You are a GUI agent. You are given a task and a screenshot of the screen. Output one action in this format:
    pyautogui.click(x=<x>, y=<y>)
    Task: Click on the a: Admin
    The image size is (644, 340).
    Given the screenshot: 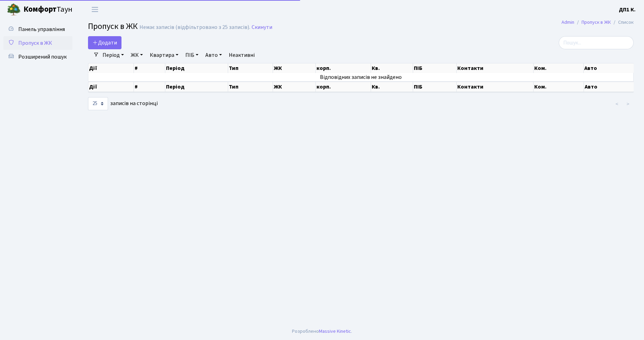 What is the action you would take?
    pyautogui.click(x=567, y=22)
    